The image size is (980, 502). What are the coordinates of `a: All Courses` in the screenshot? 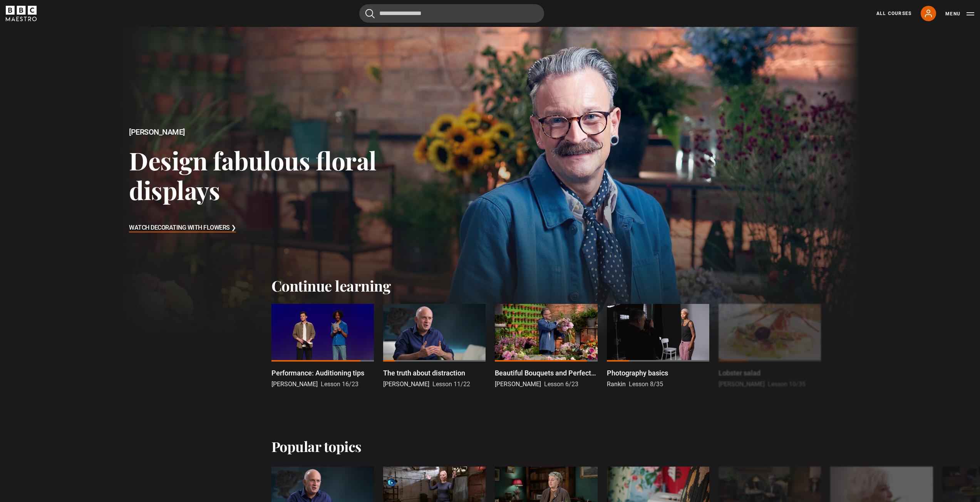 It's located at (894, 13).